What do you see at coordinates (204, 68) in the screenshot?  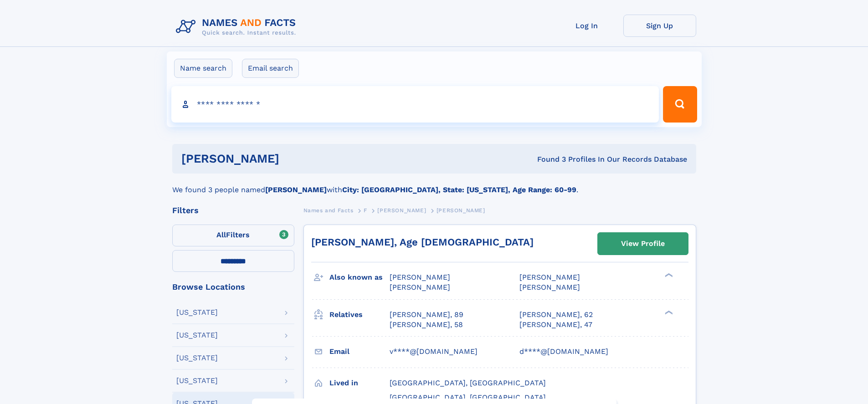 I see `label: Name search` at bounding box center [204, 68].